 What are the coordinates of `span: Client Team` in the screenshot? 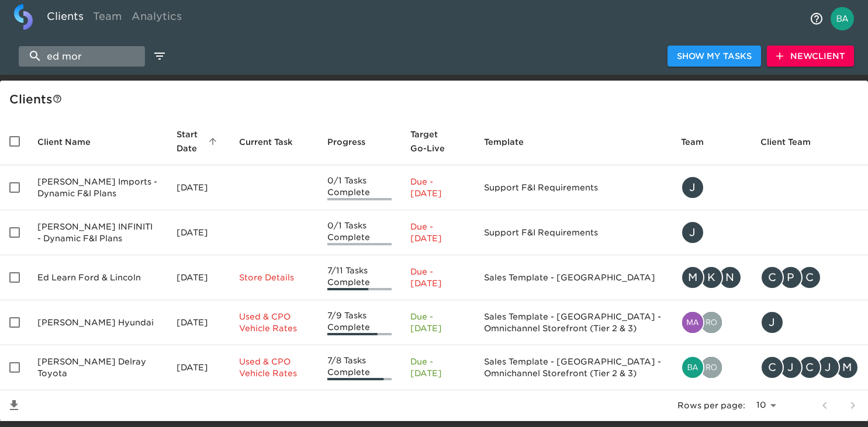 It's located at (793, 142).